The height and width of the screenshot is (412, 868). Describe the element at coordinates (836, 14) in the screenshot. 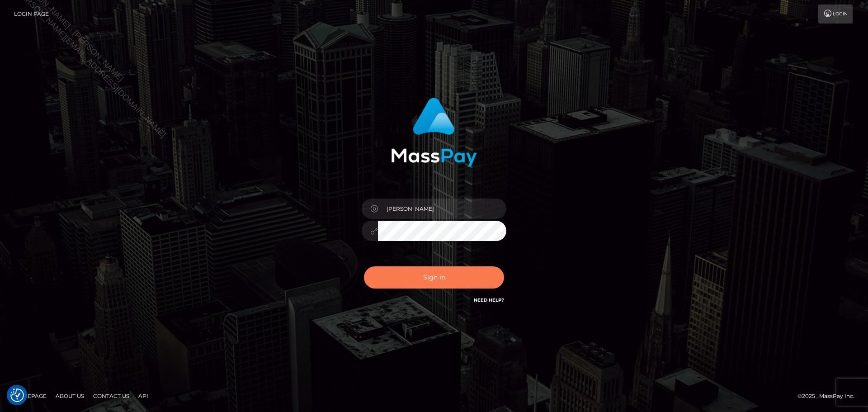

I see `a: Login` at that location.